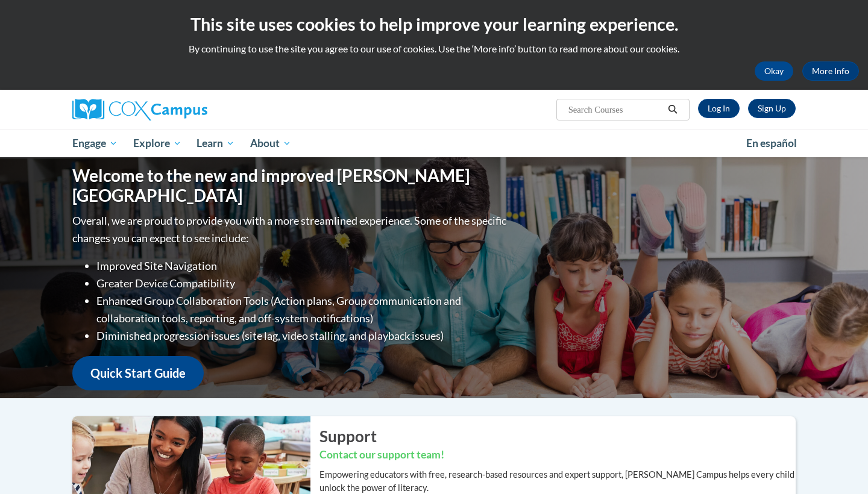  Describe the element at coordinates (271, 144) in the screenshot. I see `a: About` at that location.